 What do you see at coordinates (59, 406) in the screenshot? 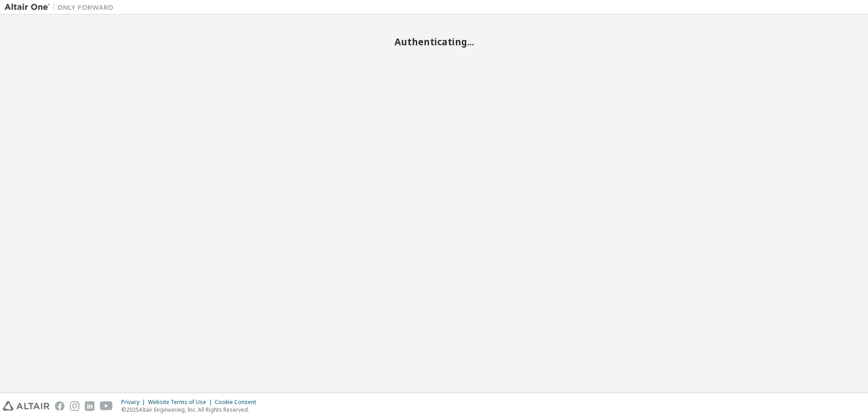
I see `img: facebook.svg` at bounding box center [59, 406].